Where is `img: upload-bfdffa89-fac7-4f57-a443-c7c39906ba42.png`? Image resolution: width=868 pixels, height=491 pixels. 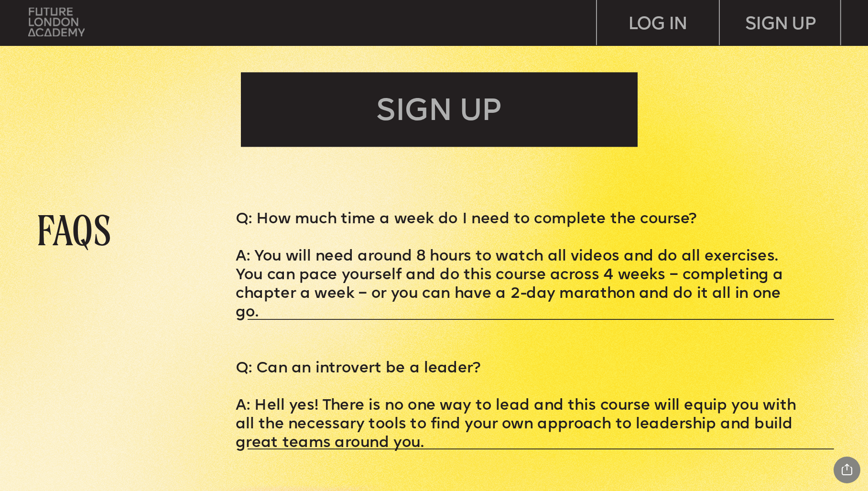 img: upload-bfdffa89-fac7-4f57-a443-c7c39906ba42.png is located at coordinates (57, 22).